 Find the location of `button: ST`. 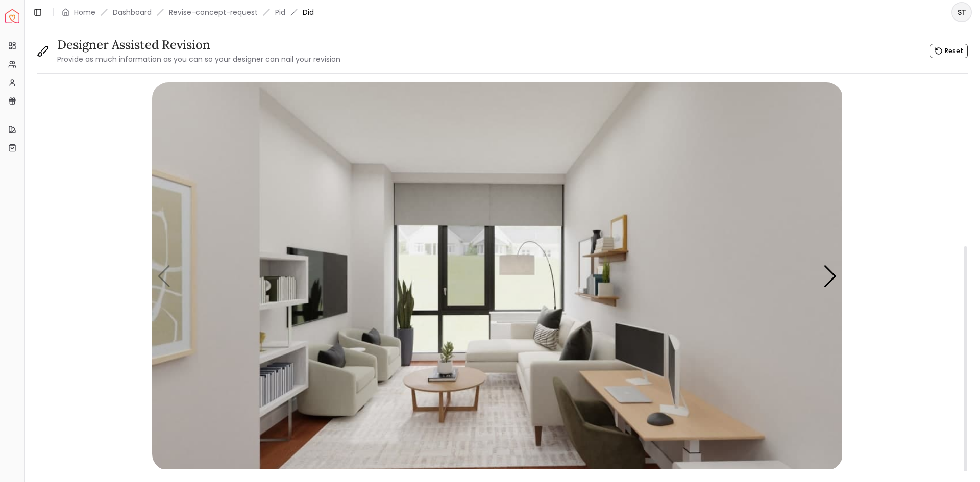

button: ST is located at coordinates (962, 12).